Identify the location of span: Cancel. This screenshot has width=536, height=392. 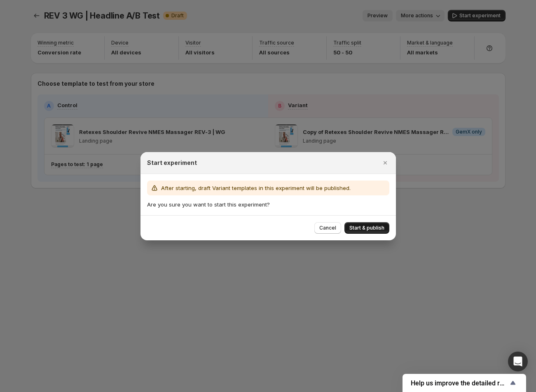
(328, 228).